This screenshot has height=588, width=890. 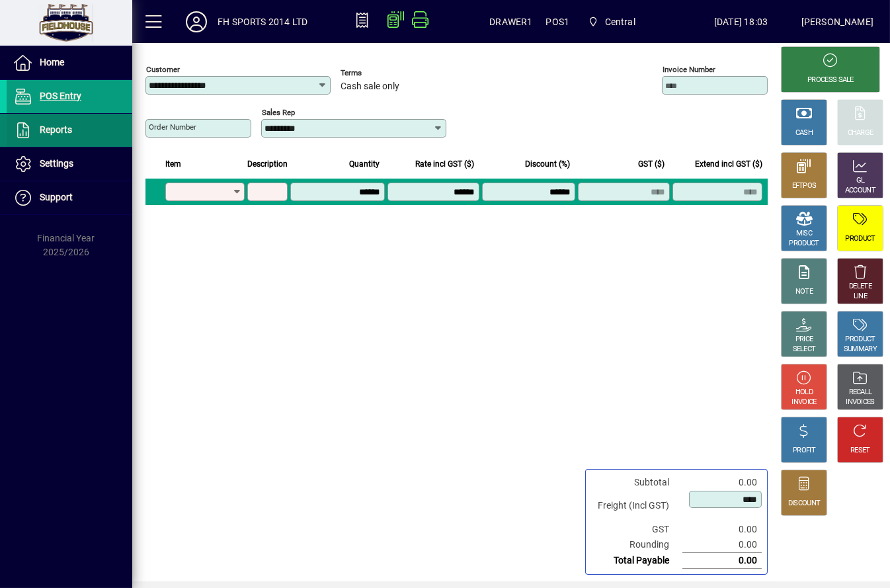 What do you see at coordinates (651, 164) in the screenshot?
I see `span: GST ($)` at bounding box center [651, 164].